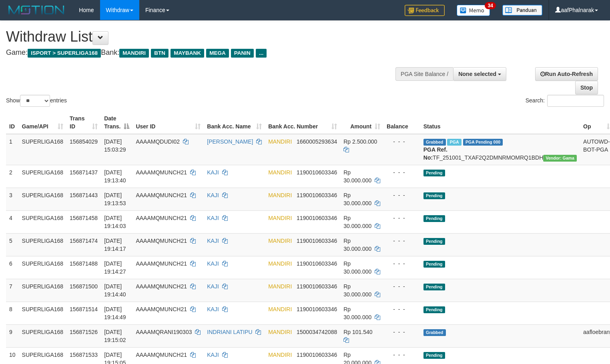 This screenshot has height=364, width=610. I want to click on span: 156871533, so click(83, 354).